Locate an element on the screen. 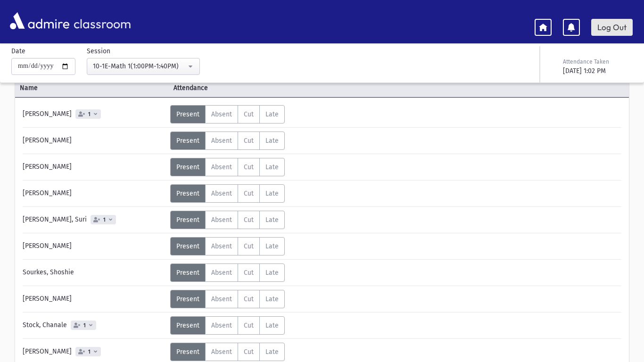  label: Date is located at coordinates (18, 51).